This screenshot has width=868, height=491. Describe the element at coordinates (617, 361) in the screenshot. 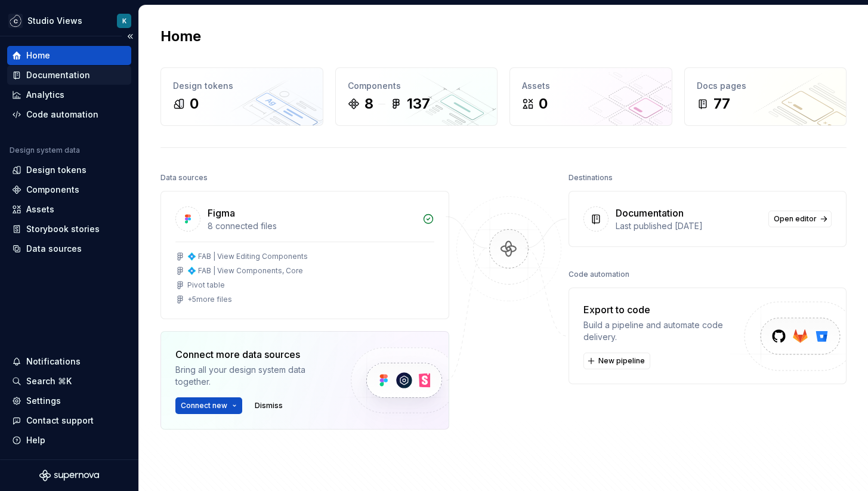

I see `button: New pipeline` at that location.